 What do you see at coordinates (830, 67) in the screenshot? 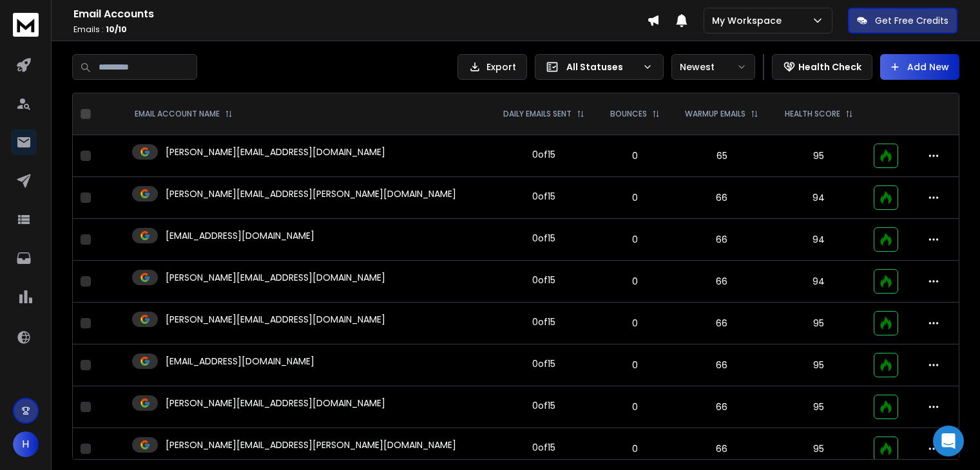
I see `p: Health Check` at bounding box center [830, 67].